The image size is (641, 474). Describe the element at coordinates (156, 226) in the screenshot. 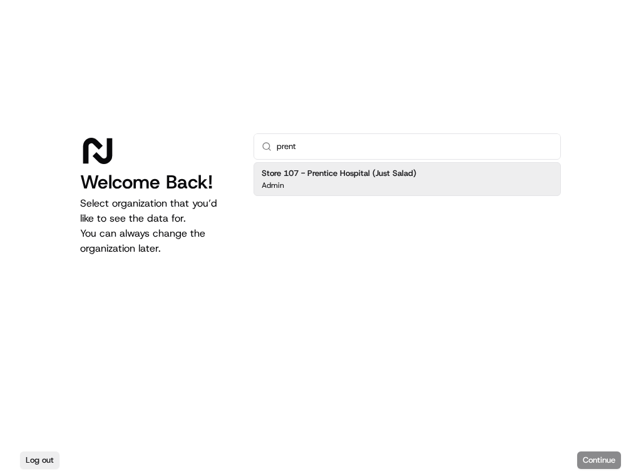

I see `p: Select organization that you’d like to see the data for. You can always change the organization l...` at that location.